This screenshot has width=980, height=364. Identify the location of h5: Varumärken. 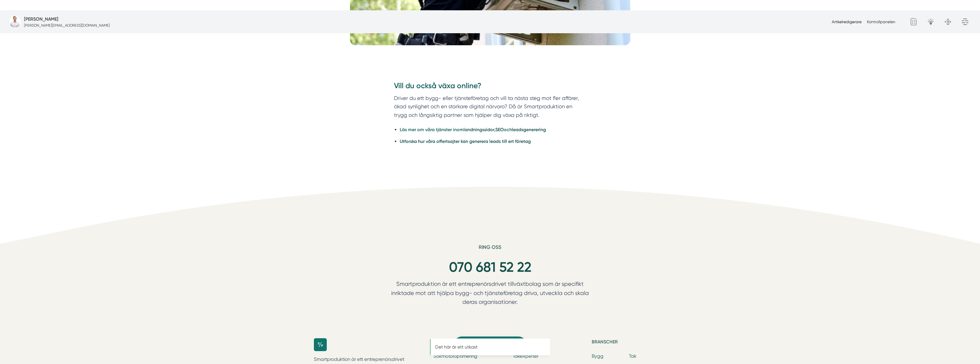
(550, 343).